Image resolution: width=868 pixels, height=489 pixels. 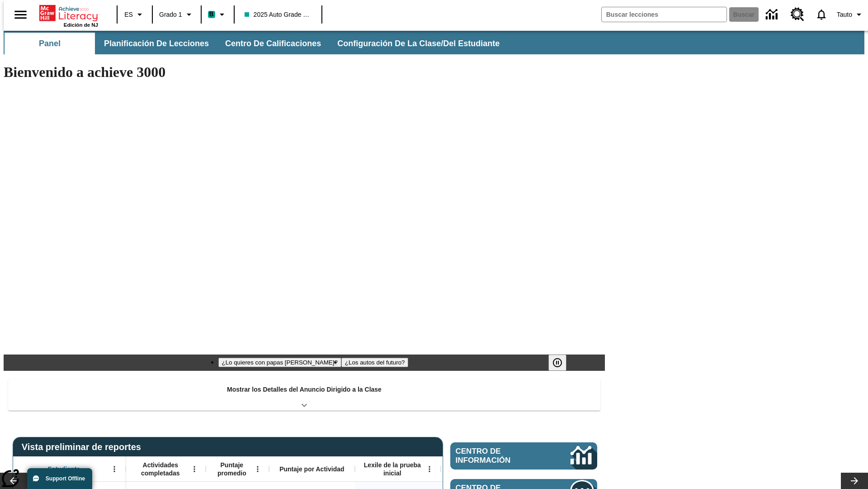 I want to click on span: Configuración de la clase/del estudiante, so click(x=418, y=44).